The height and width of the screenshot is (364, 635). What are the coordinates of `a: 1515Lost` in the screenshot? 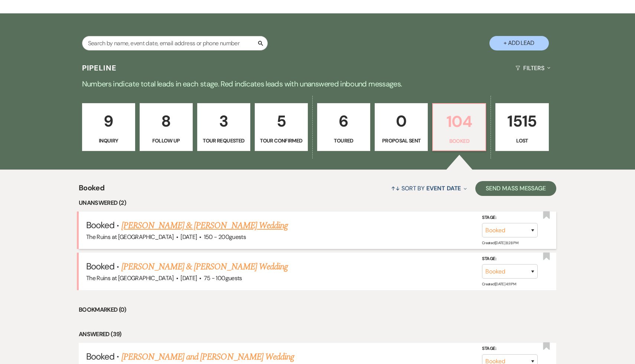 It's located at (521, 127).